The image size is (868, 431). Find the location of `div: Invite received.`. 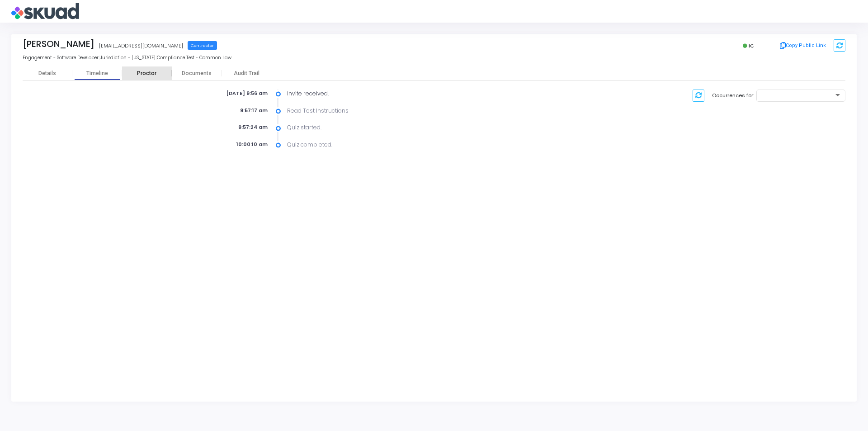

div: Invite received. is located at coordinates (425, 93).